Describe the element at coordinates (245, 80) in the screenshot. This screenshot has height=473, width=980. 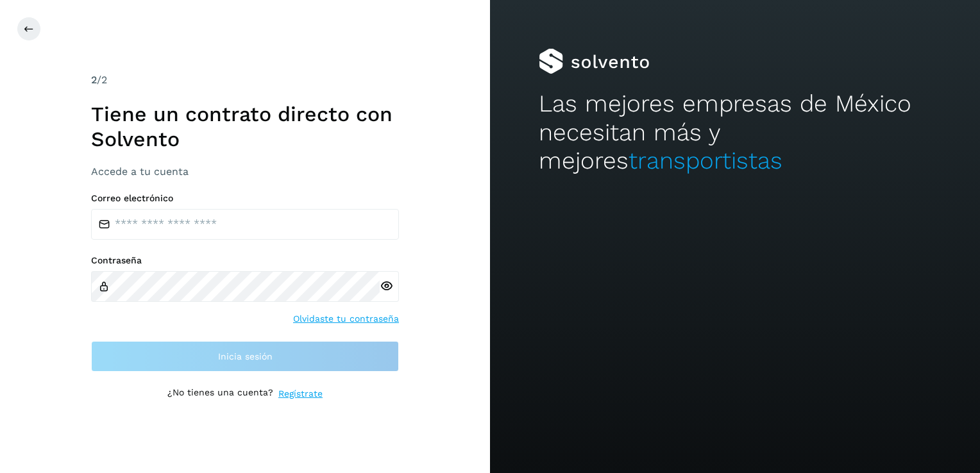
I see `div: /2` at that location.